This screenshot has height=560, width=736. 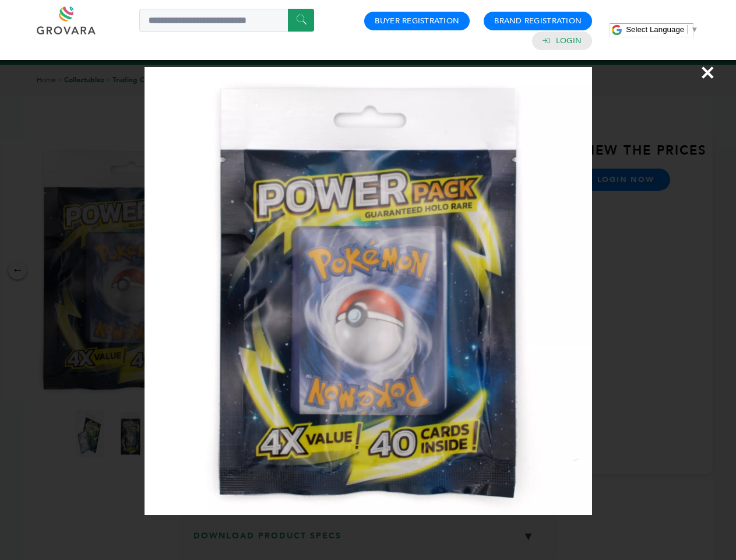 I want to click on a: Select Language​, so click(x=662, y=29).